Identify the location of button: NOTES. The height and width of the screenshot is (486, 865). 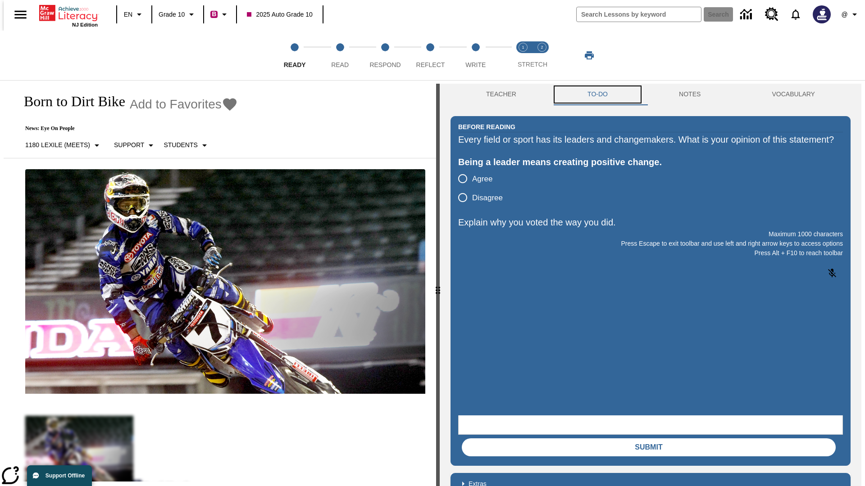
(690, 95).